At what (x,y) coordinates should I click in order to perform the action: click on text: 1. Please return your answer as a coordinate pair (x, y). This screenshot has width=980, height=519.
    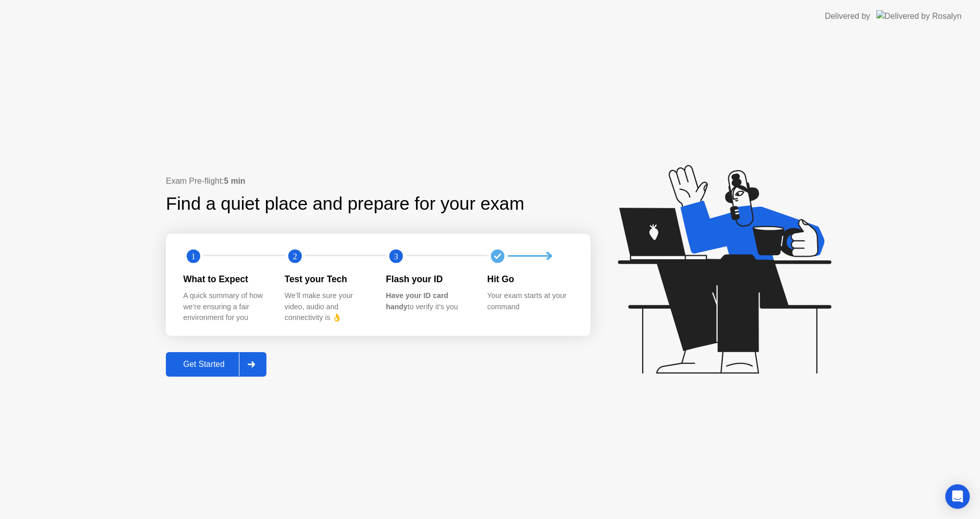
    Looking at the image, I should click on (194, 255).